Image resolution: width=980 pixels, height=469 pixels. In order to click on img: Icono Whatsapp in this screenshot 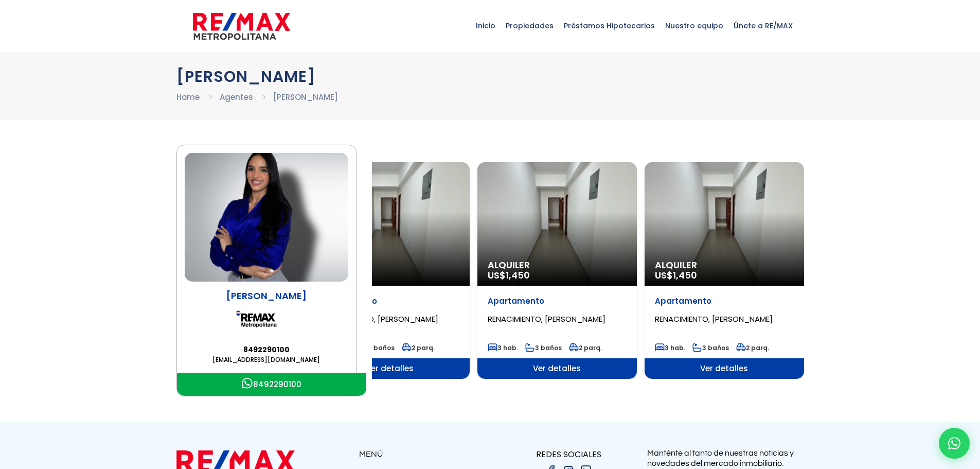, I will do `click(248, 383)`.